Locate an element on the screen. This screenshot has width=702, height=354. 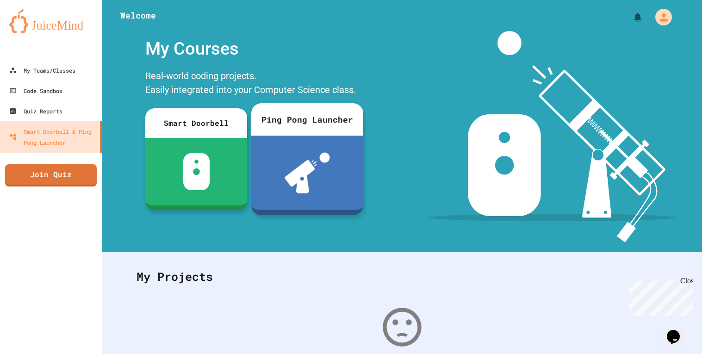
div: Quiz Reports is located at coordinates (36, 111).